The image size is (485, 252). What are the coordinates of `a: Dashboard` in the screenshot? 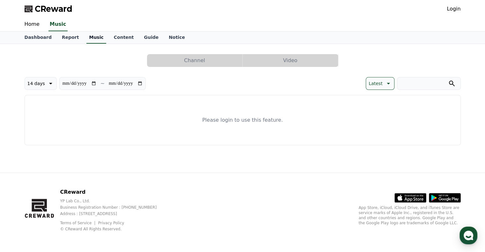 It's located at (38, 38).